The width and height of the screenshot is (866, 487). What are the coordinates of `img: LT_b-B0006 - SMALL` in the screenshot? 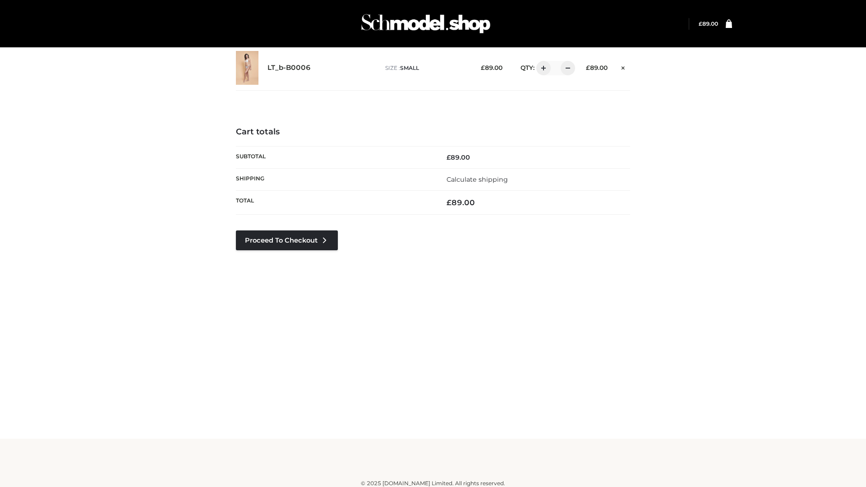 It's located at (247, 68).